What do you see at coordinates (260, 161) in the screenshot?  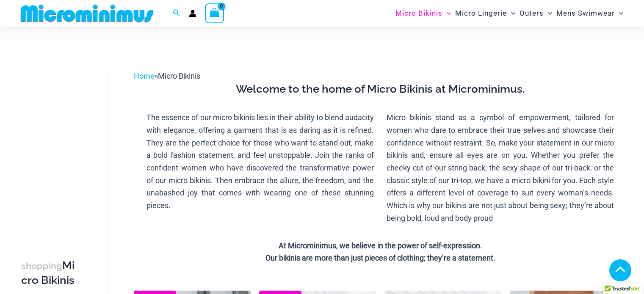 I see `p: The essence of our micro bikinis lies in their ability to blend audacity with elegance, offering ...` at bounding box center [260, 161].